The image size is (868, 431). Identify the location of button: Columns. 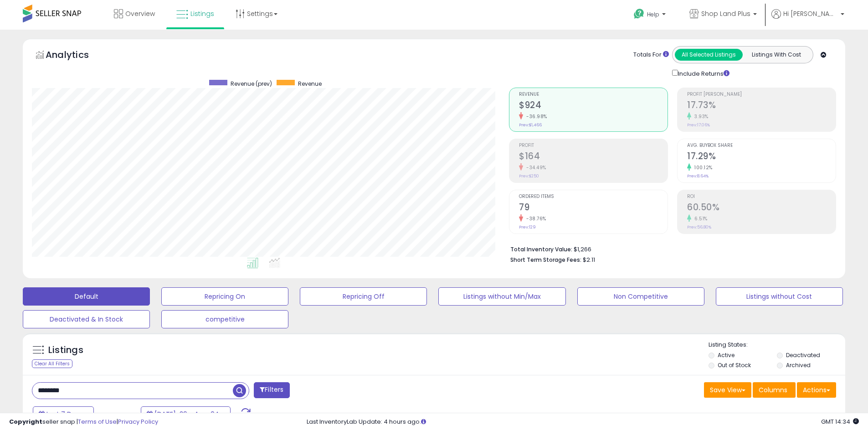
(774, 390).